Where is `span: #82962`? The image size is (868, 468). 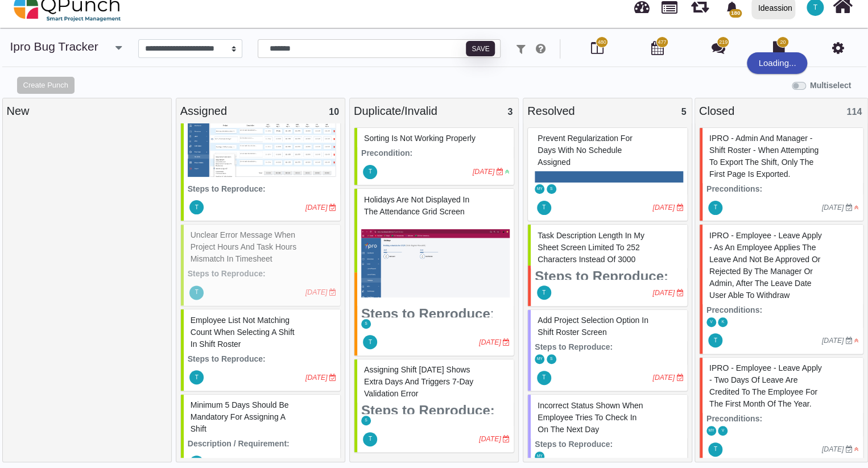
span: #82962 is located at coordinates (242, 332).